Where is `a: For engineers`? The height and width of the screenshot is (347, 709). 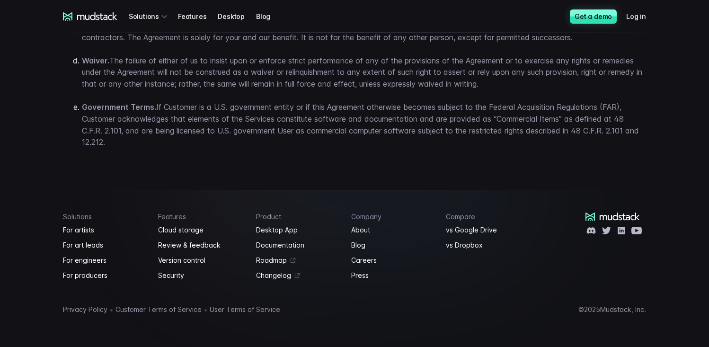 a: For engineers is located at coordinates (105, 260).